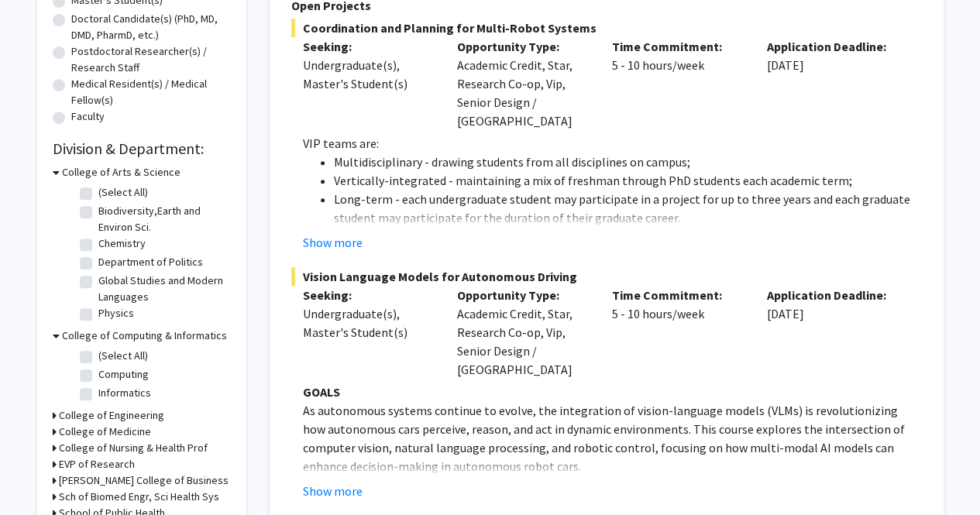  What do you see at coordinates (628, 181) in the screenshot?
I see `li: Vertically-integrated - maintaining a mix of freshman through PhD students each academic term;` at bounding box center [628, 181].